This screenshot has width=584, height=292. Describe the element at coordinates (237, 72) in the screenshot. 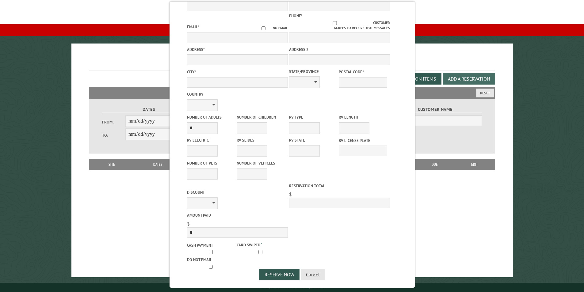

I see `label: City` at that location.